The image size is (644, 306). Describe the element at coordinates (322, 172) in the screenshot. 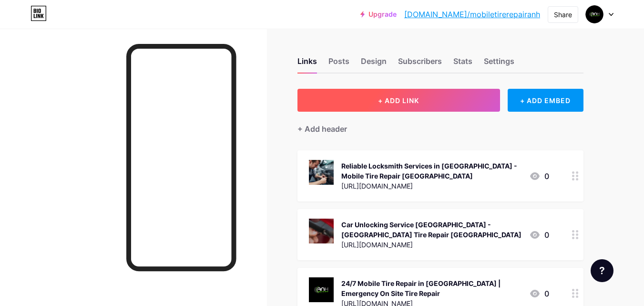

I see `img: Reliable Locksmith Services in Edmonton - Mobile Tire Repair ANH` at that location.